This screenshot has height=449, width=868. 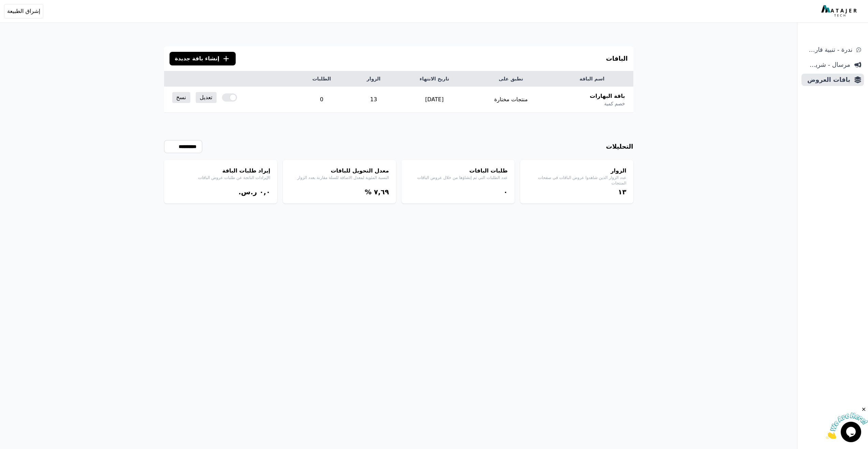 I want to click on td: 13, so click(x=374, y=99).